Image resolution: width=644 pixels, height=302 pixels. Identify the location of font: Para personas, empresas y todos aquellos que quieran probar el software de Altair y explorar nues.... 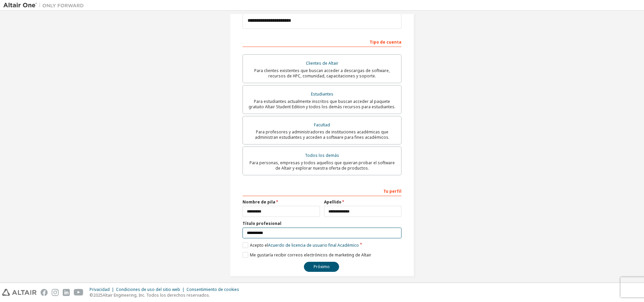
(322, 165).